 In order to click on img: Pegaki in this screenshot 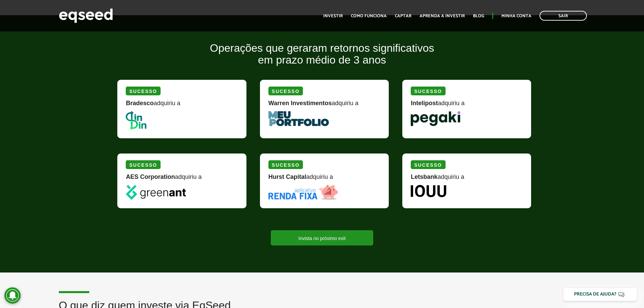, I will do `click(435, 119)`.